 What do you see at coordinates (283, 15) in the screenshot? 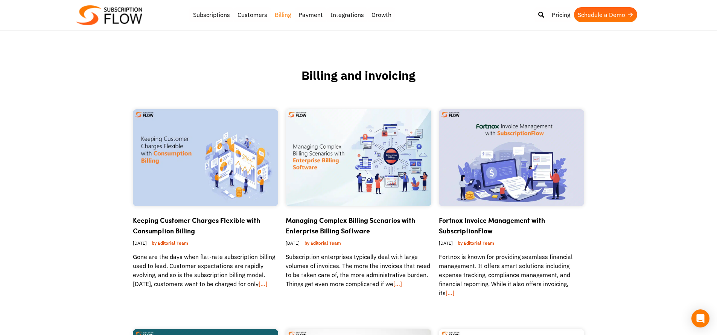
I see `a: Billing` at bounding box center [283, 15].